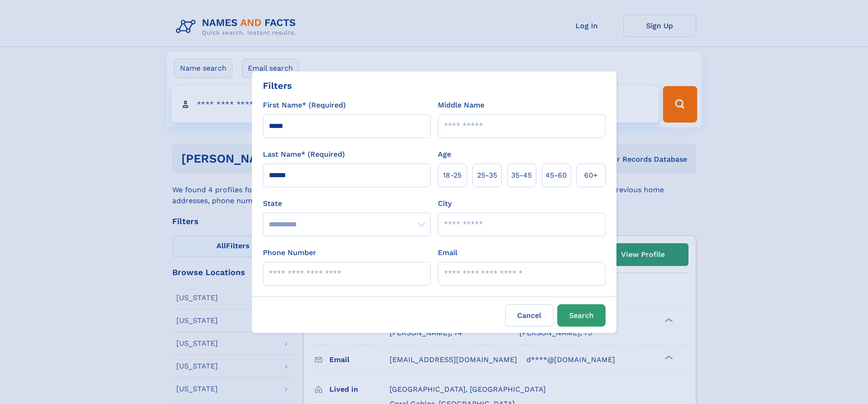 The width and height of the screenshot is (868, 404). Describe the element at coordinates (304, 105) in the screenshot. I see `label: First Name* (Required)` at that location.